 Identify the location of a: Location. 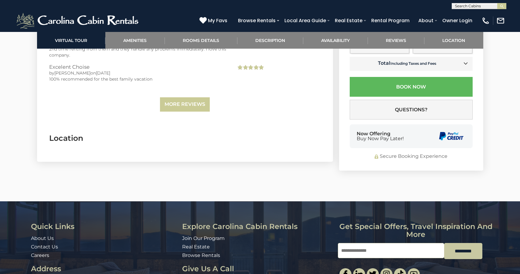
(454, 40).